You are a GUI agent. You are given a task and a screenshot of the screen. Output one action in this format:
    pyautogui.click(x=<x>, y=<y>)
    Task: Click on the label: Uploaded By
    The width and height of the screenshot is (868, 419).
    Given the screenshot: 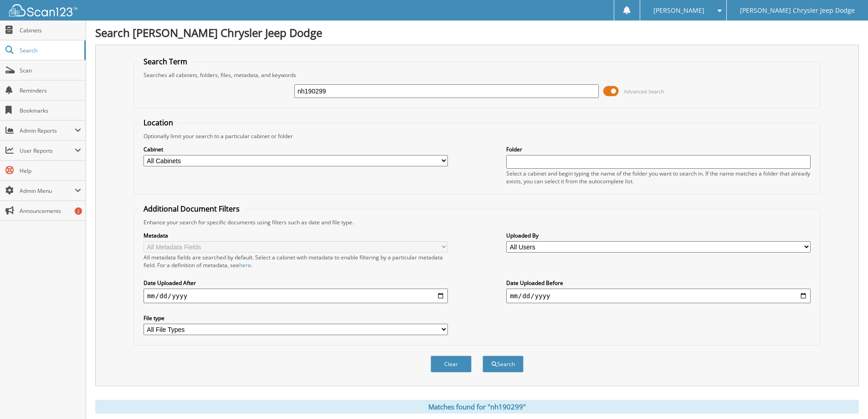 What is the action you would take?
    pyautogui.click(x=658, y=235)
    